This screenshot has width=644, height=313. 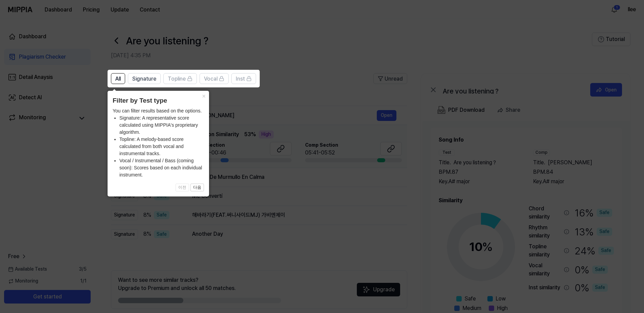 What do you see at coordinates (158, 100) in the screenshot?
I see `header: Filter by Test type` at bounding box center [158, 100].